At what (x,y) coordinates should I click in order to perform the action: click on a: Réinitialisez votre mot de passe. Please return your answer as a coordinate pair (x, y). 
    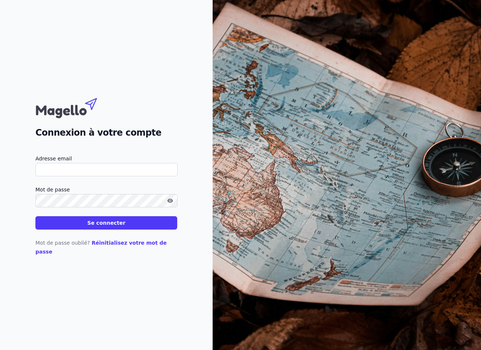
    Looking at the image, I should click on (101, 247).